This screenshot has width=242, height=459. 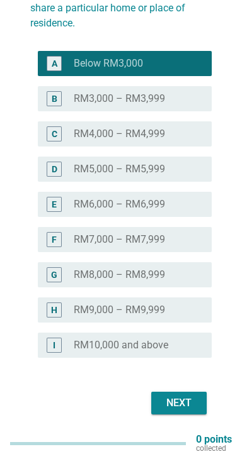 What do you see at coordinates (119, 275) in the screenshot?
I see `label: RM8,000 – RM8,999` at bounding box center [119, 275].